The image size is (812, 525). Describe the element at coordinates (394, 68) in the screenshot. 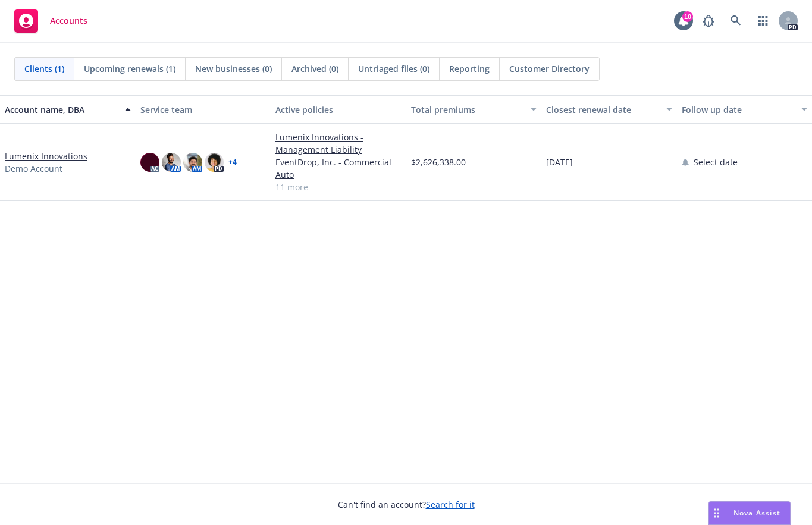

I see `span: Untriaged files (0)` at that location.